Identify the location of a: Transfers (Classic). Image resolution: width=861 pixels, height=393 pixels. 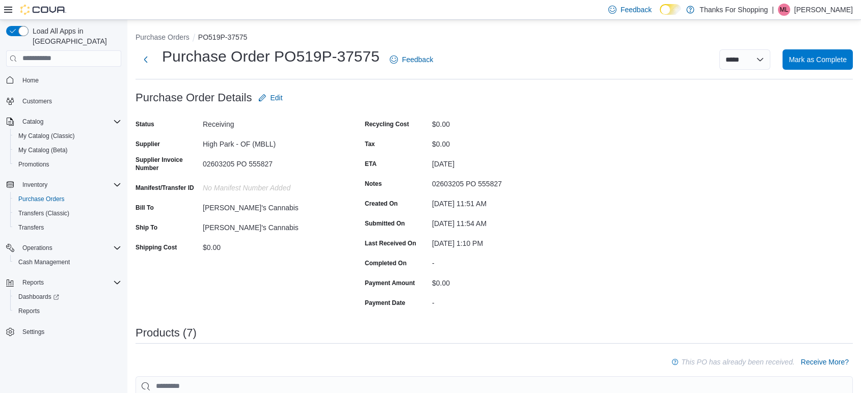
(44, 213).